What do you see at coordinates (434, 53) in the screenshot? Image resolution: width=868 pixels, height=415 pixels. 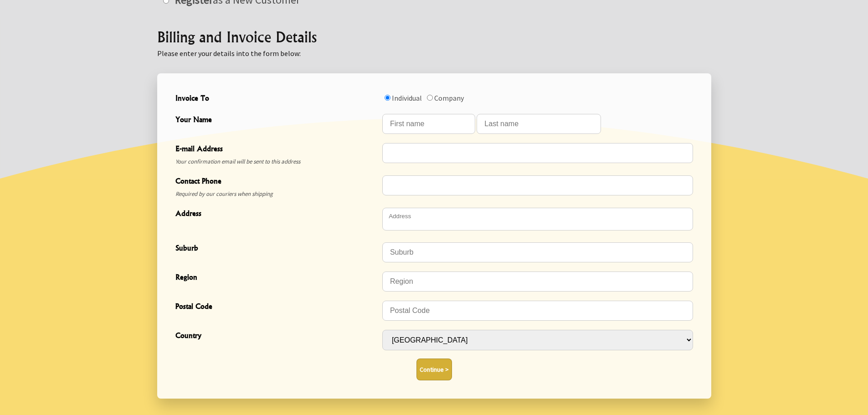 I see `p: Please enter your details into the form below:` at bounding box center [434, 53].